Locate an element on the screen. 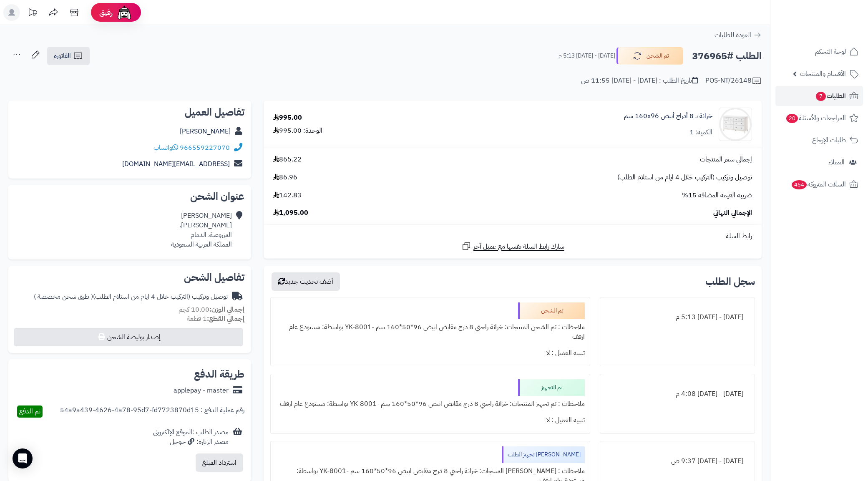 The image size is (868, 481). span: لوحة التحكم is located at coordinates (830, 52).